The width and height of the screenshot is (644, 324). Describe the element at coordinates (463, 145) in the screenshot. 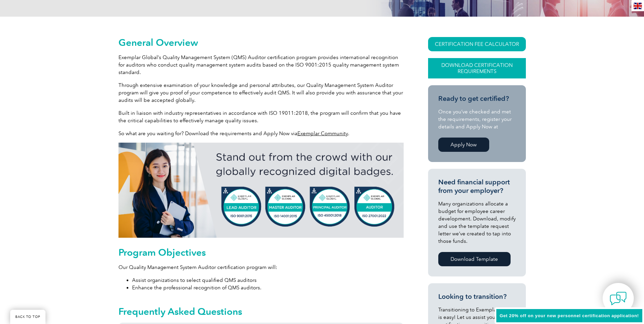

I see `a: Apply Now` at that location.